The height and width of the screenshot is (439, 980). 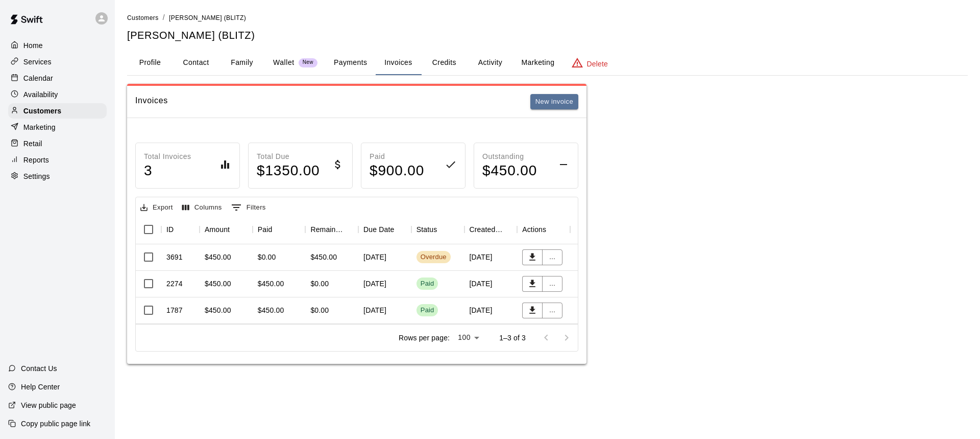 I want to click on p: Rows per page:, so click(x=424, y=338).